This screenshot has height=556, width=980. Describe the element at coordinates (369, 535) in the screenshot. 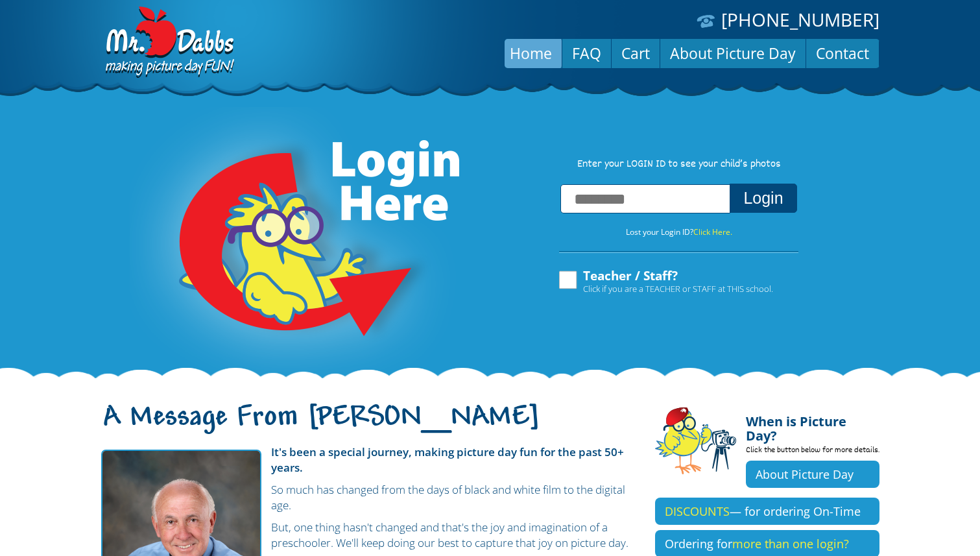

I see `p: But, one thing hasn't changed and that's the joy and imagination of a preschooler. We'll keep doi...` at that location.